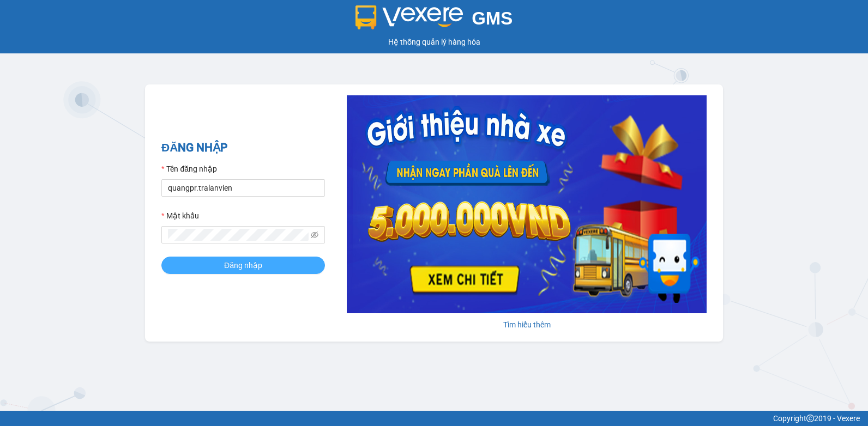  What do you see at coordinates (527, 205) in the screenshot?
I see `img: banner-0` at bounding box center [527, 205].